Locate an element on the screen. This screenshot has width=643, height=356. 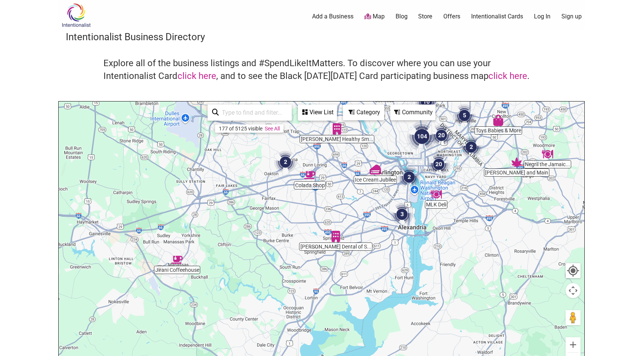
a: Offers is located at coordinates (451, 17).